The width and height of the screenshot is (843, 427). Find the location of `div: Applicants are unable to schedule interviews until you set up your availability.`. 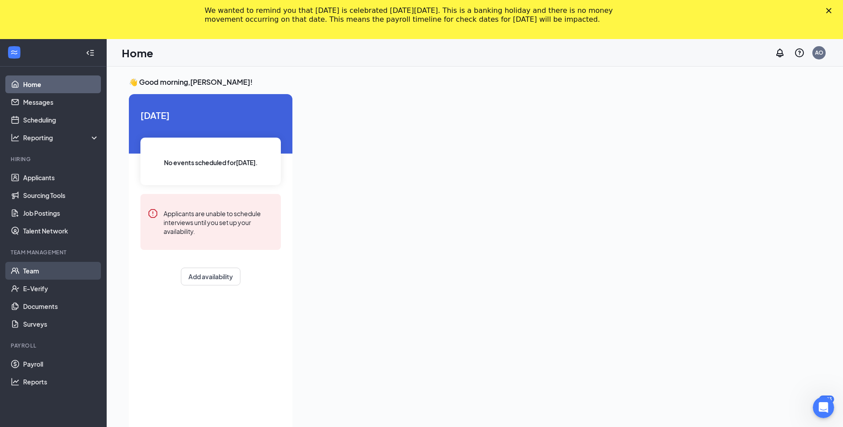

div: Applicants are unable to schedule interviews until you set up your availability. is located at coordinates (219, 222).